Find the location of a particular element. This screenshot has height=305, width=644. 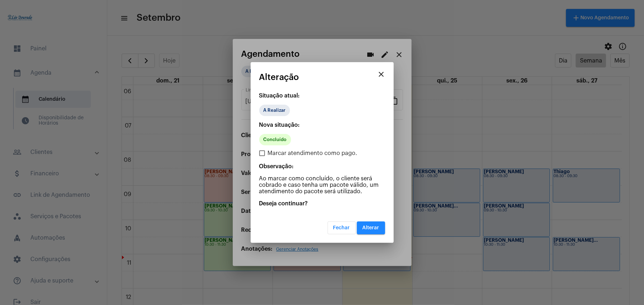

p: Observação: is located at coordinates (322, 166).